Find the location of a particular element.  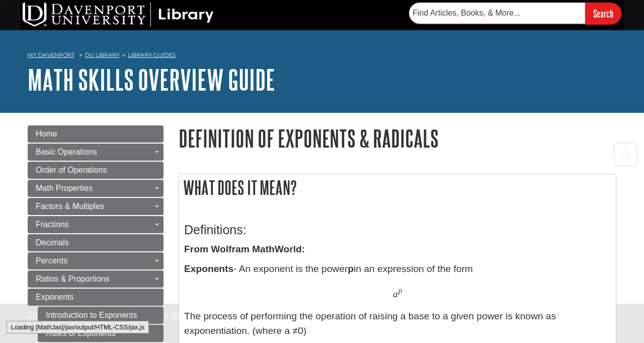

span: Basic Operations is located at coordinates (67, 152).